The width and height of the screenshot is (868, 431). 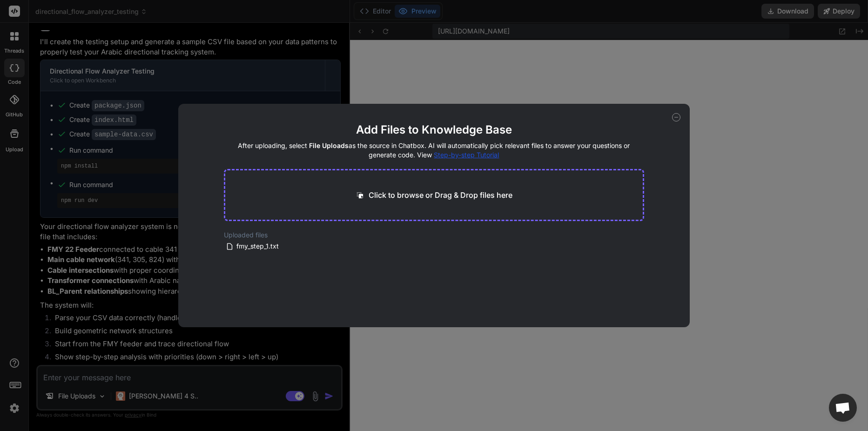 What do you see at coordinates (434, 235) in the screenshot?
I see `h2: Uploaded files` at bounding box center [434, 235].